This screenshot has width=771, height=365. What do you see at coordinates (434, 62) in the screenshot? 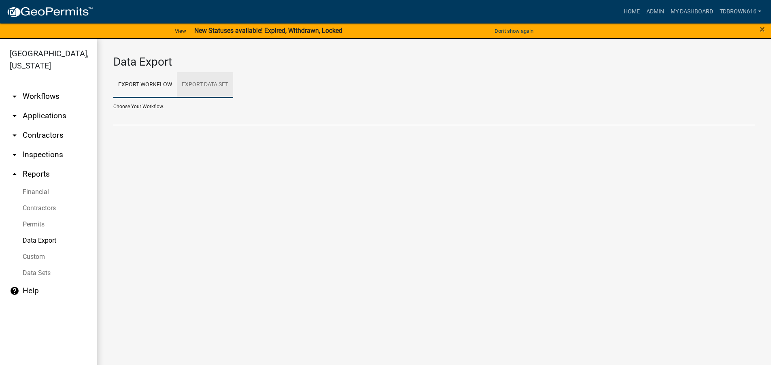
I see `h3: Data Export` at bounding box center [434, 62].